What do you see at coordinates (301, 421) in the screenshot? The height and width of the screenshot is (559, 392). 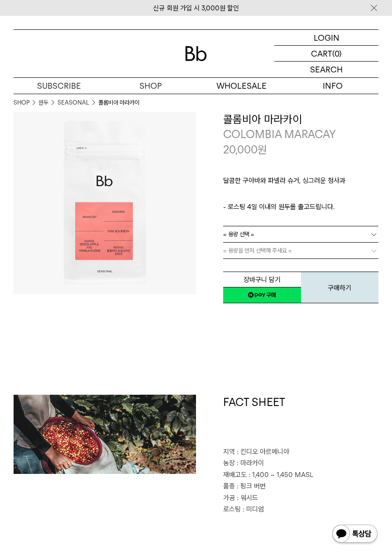 I see `h1: FACT SHEET` at bounding box center [301, 421].